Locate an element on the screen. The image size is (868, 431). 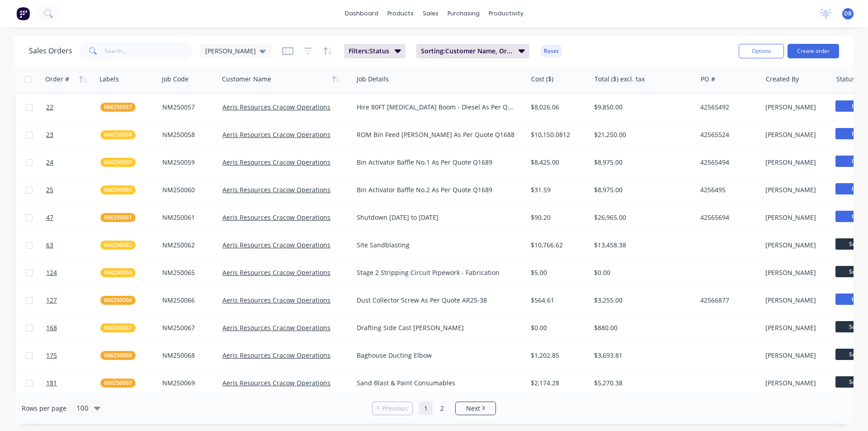
span: NM250060 is located at coordinates (118, 190).